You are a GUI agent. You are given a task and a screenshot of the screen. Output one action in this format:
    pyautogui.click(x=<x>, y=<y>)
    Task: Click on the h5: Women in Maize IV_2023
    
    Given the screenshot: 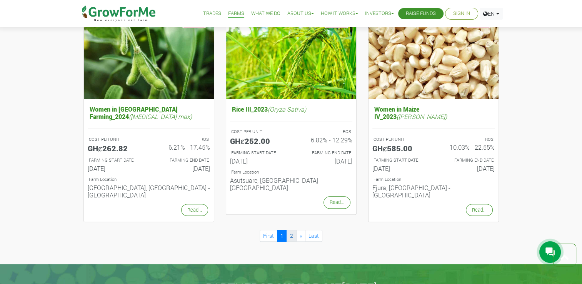 What is the action you would take?
    pyautogui.click(x=433, y=113)
    